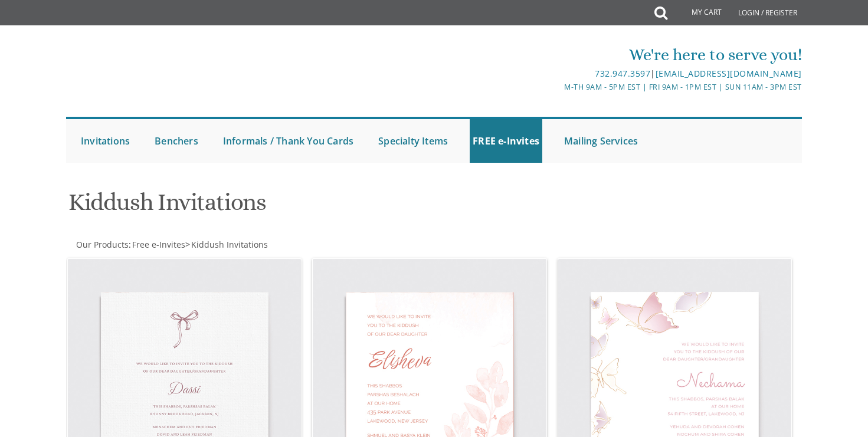  I want to click on a: FREE e-Invites, so click(506, 141).